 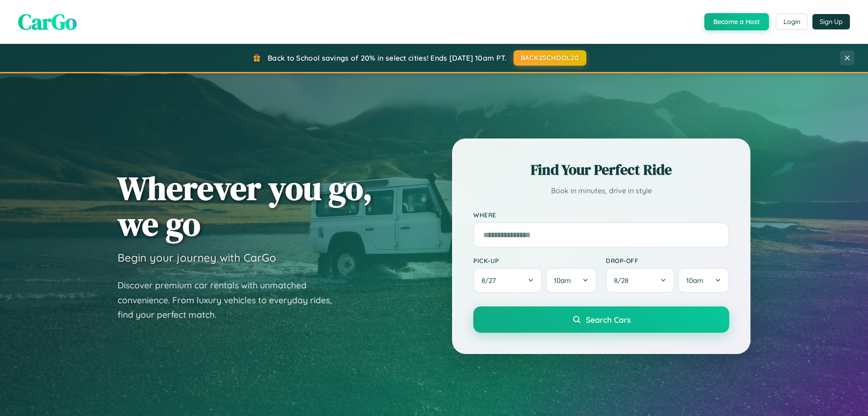 I want to click on h2: Find Your Perfect Ride, so click(x=601, y=170).